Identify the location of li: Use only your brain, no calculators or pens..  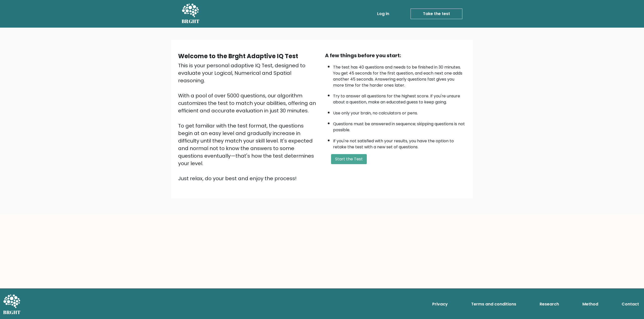
(399, 112).